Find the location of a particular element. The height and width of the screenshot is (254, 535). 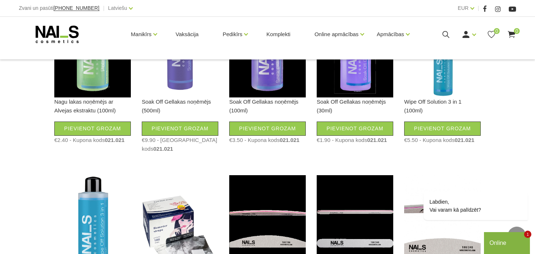

span: €1.90 - Kupona kods is located at coordinates (352, 140).